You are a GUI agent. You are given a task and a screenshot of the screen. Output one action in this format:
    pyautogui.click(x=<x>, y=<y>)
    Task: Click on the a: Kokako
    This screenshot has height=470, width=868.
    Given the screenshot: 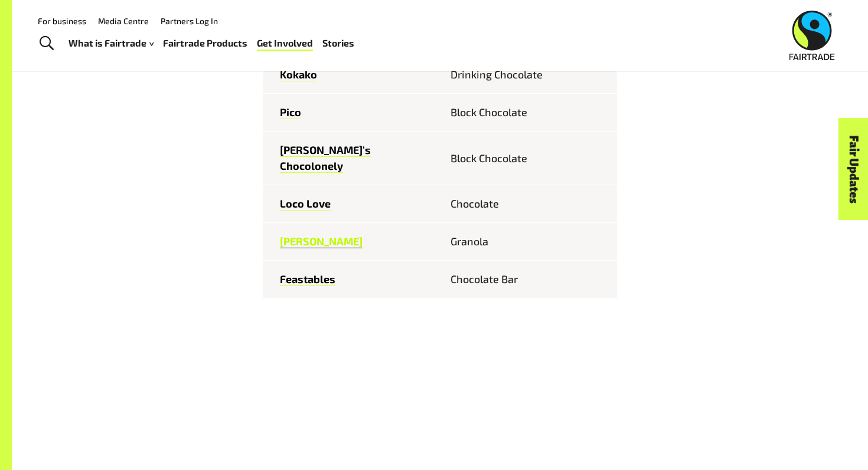 What is the action you would take?
    pyautogui.click(x=298, y=74)
    